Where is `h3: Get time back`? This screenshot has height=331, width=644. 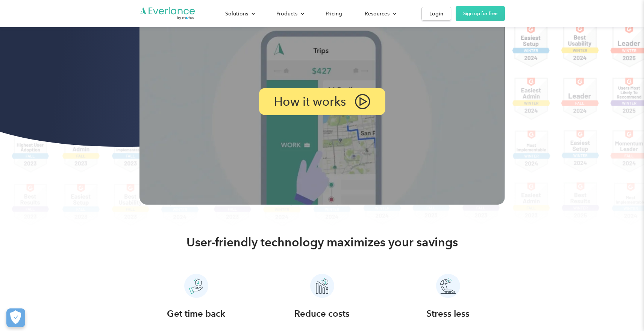
h3: Get time back is located at coordinates (196, 313).